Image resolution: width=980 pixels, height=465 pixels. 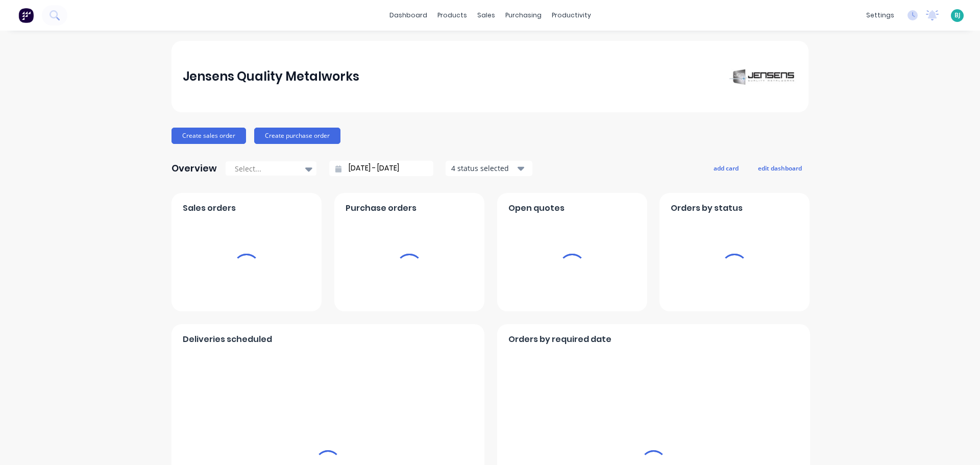 What do you see at coordinates (726, 168) in the screenshot?
I see `button: add card` at bounding box center [726, 168].